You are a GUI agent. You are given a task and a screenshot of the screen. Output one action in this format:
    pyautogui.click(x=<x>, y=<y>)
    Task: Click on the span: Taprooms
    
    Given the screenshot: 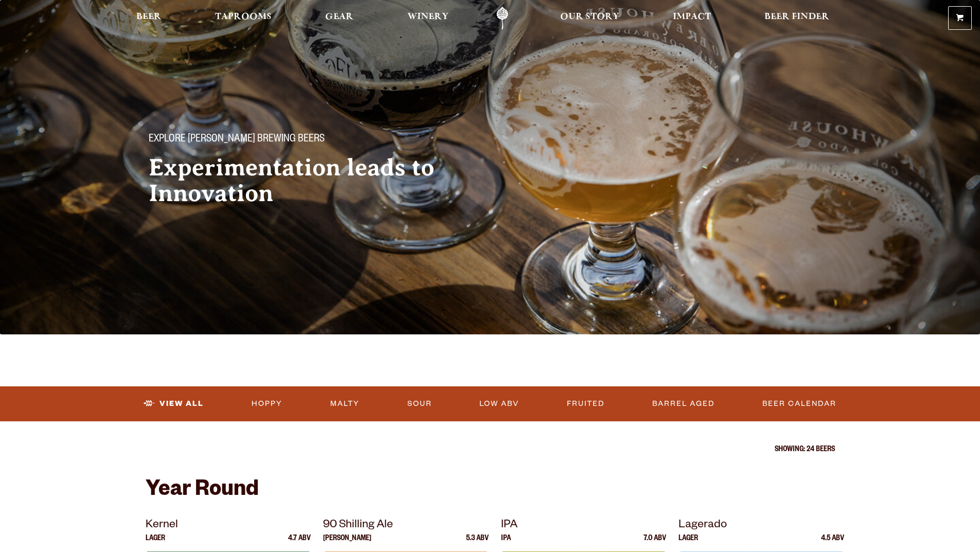 What is the action you would take?
    pyautogui.click(x=243, y=17)
    